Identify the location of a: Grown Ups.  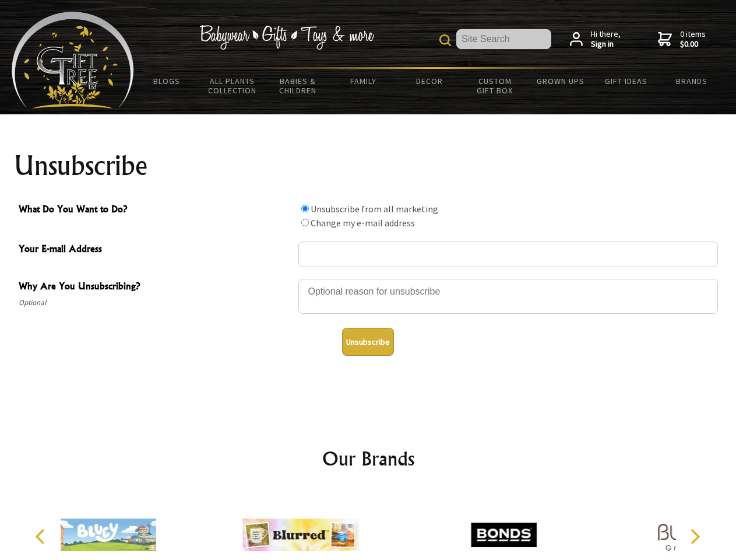
(560, 81).